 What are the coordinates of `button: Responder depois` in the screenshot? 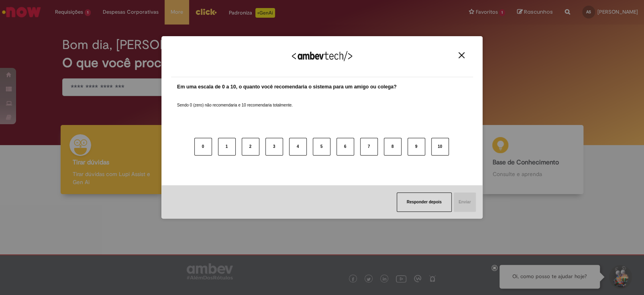 It's located at (424, 202).